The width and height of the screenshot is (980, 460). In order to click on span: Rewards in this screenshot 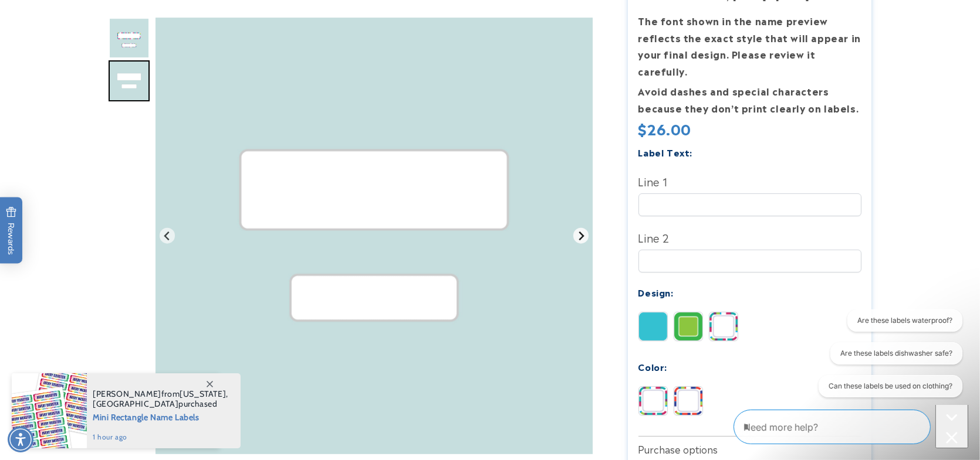, I will do `click(11, 230)`.